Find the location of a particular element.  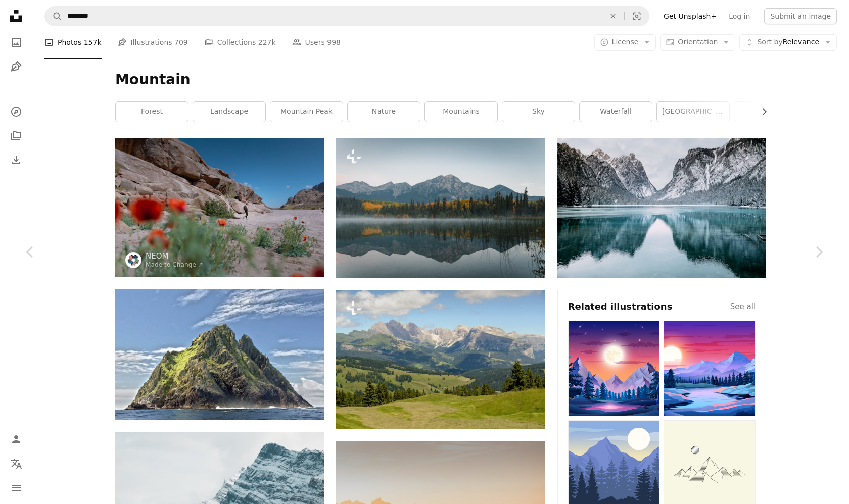

img: body of water and snow-covered mountains during daytime is located at coordinates (662, 208).